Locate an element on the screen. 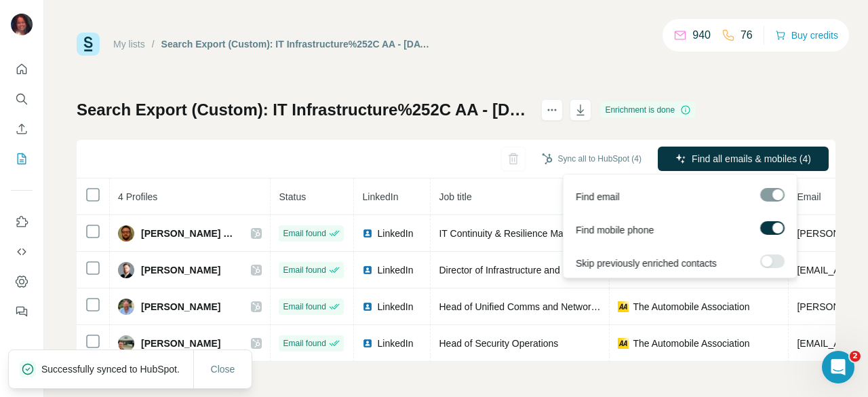 The height and width of the screenshot is (397, 868). a: My lists is located at coordinates (129, 44).